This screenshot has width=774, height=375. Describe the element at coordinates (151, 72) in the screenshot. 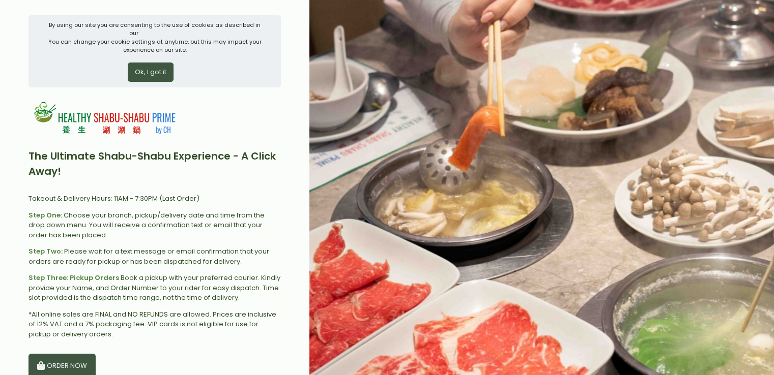

I see `button: Ok, I got it` at that location.